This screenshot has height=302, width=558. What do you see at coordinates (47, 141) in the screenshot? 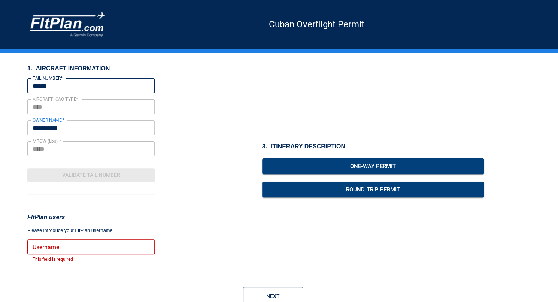
I see `label: MTOW (Lbs) *` at bounding box center [47, 141].